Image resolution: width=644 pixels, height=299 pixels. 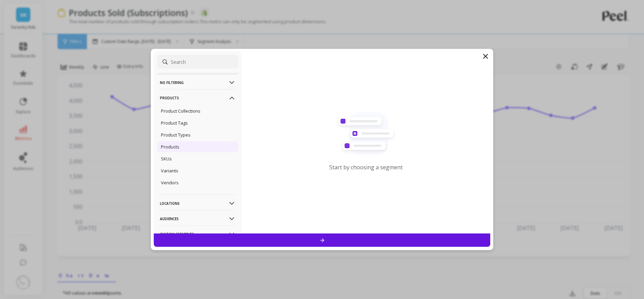 What do you see at coordinates (169, 171) in the screenshot?
I see `p: Variants` at bounding box center [169, 171].